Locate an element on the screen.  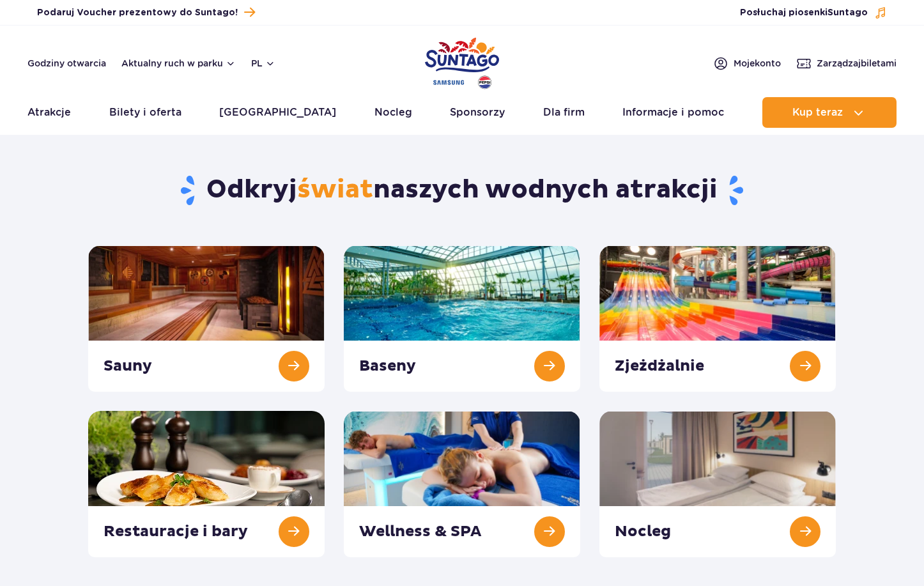
a: Godziny otwarcia is located at coordinates (66, 64).